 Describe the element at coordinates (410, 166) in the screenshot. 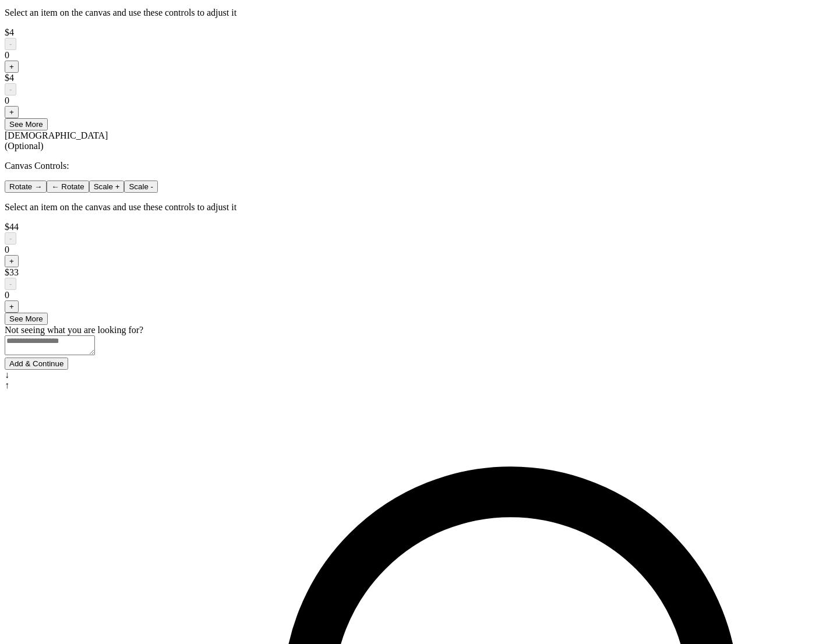

I see `p: Canvas Controls:` at that location.